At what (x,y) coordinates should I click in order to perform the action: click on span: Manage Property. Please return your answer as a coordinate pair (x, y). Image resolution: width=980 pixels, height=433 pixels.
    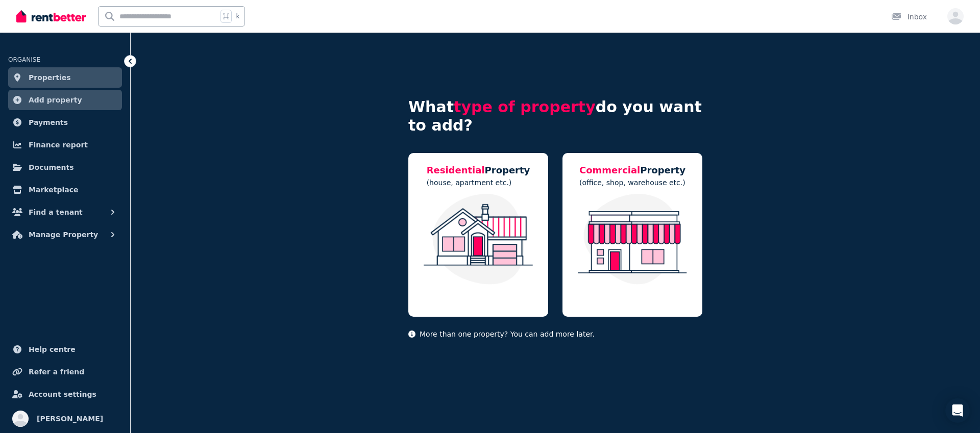
    Looking at the image, I should click on (63, 235).